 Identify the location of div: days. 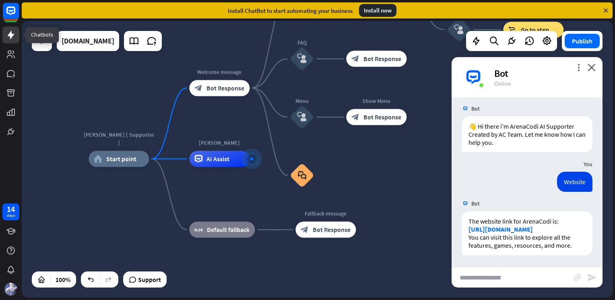
(11, 216).